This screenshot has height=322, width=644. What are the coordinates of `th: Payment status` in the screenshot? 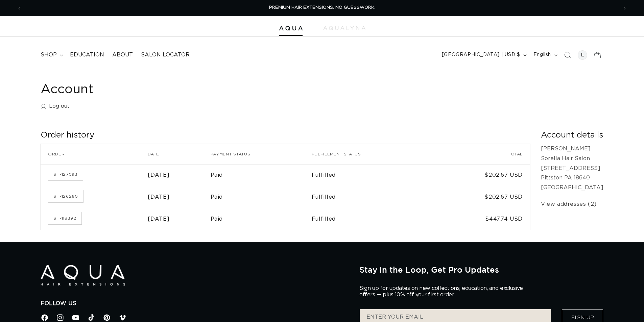 It's located at (261, 154).